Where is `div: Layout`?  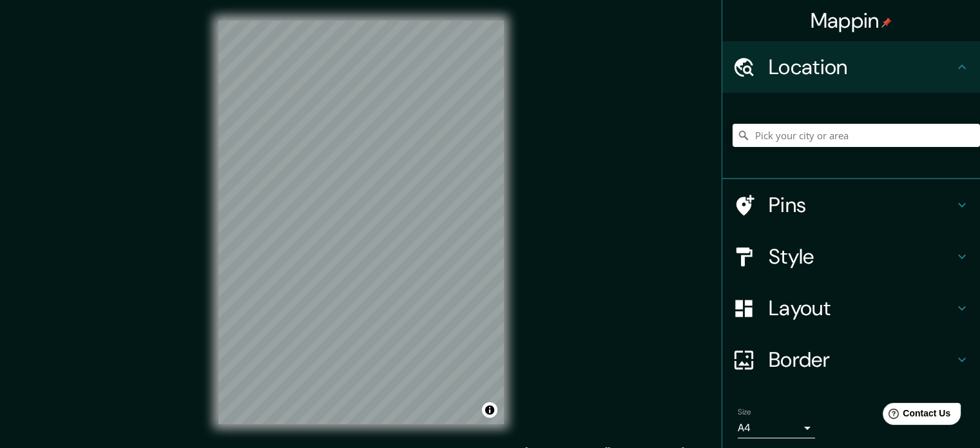 div: Layout is located at coordinates (852, 308).